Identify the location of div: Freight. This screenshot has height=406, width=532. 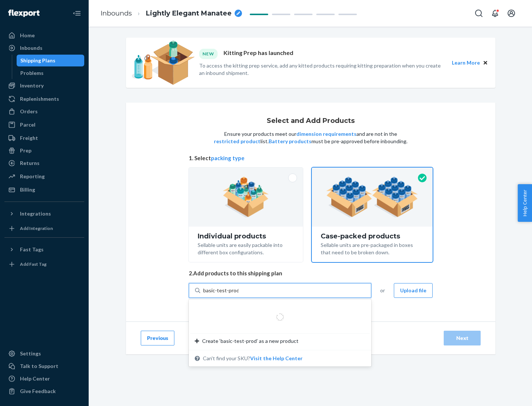
(29, 138).